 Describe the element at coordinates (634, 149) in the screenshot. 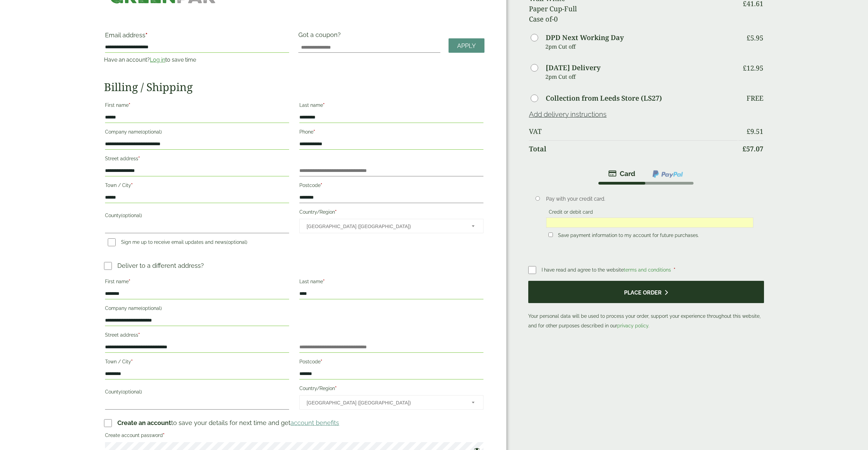

I see `th: Total` at that location.